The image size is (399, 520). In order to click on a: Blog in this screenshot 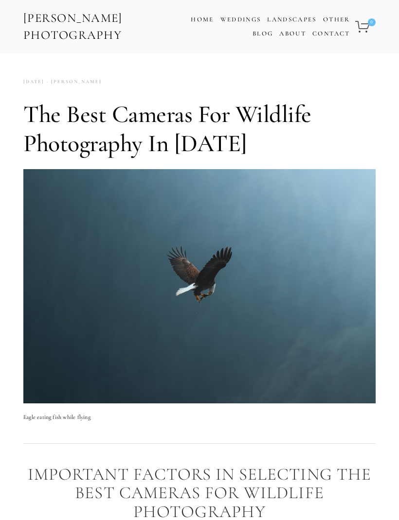, I will do `click(262, 34)`.